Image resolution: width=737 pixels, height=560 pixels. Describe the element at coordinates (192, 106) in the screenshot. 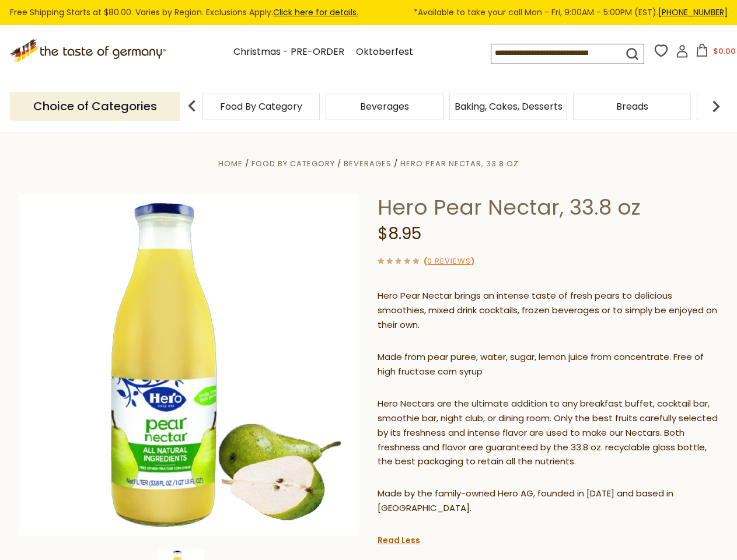

I see `img: previous arrow` at that location.